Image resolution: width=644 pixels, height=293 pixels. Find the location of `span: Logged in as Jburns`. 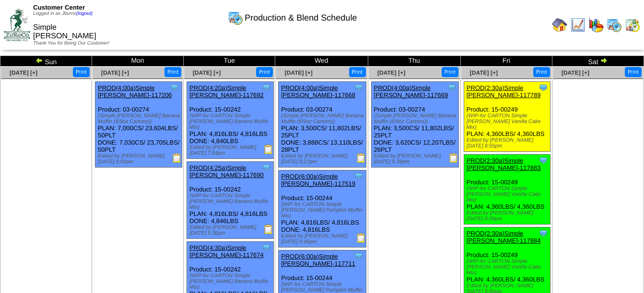

span: Logged in as Jburns is located at coordinates (63, 13).